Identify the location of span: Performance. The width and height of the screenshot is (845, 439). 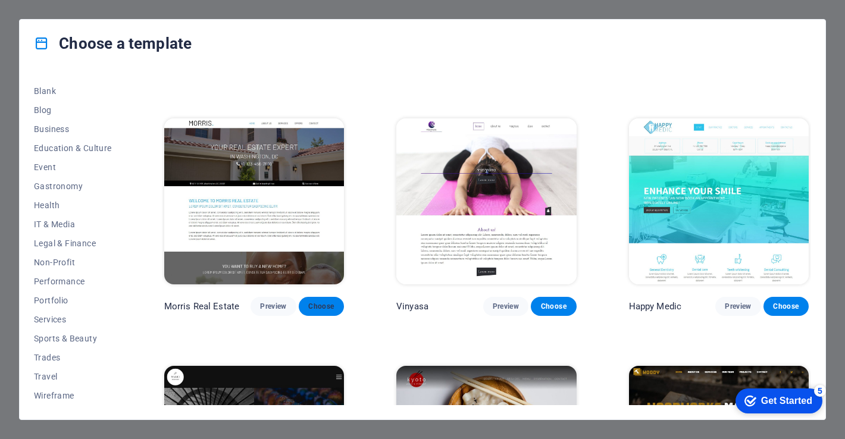
(73, 282).